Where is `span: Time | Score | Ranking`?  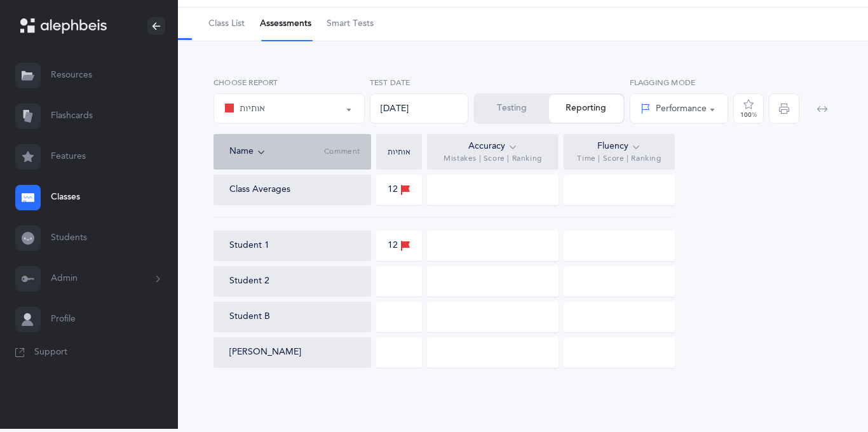 span: Time | Score | Ranking is located at coordinates (619, 159).